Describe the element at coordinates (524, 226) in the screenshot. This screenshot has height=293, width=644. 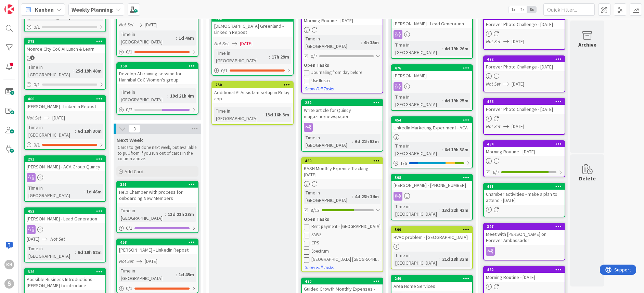
I see `div: 397` at that location.